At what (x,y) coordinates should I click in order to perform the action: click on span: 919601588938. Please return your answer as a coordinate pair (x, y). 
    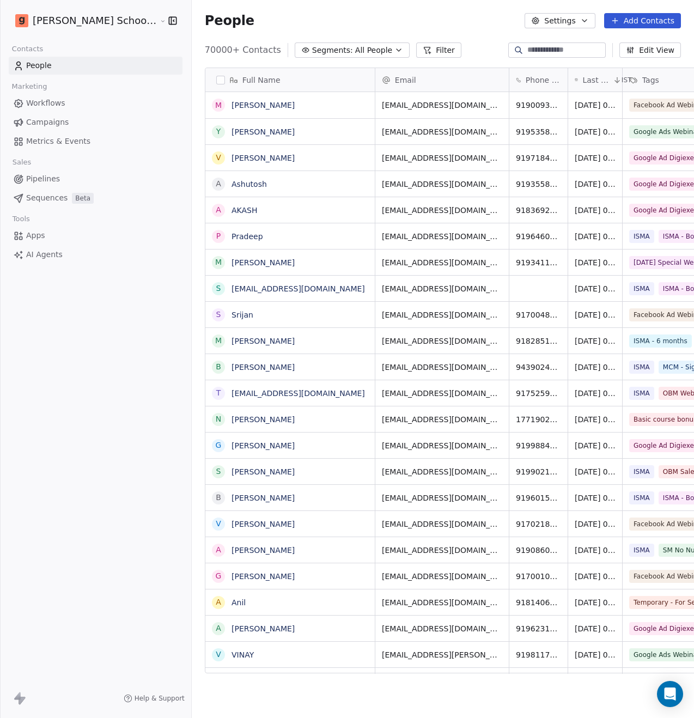
    Looking at the image, I should click on (538, 498).